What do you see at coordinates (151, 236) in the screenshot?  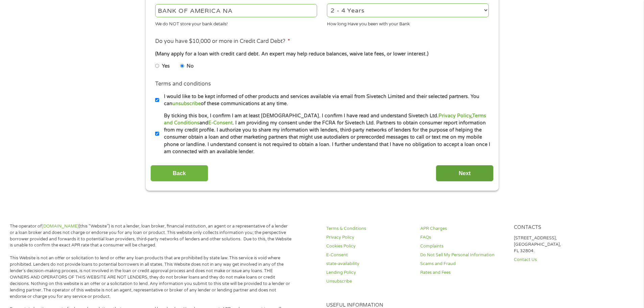 I see `p: The operator of (this “Website”) is not a lender, loan broker, financial institution, an agent or...` at bounding box center [151, 236].